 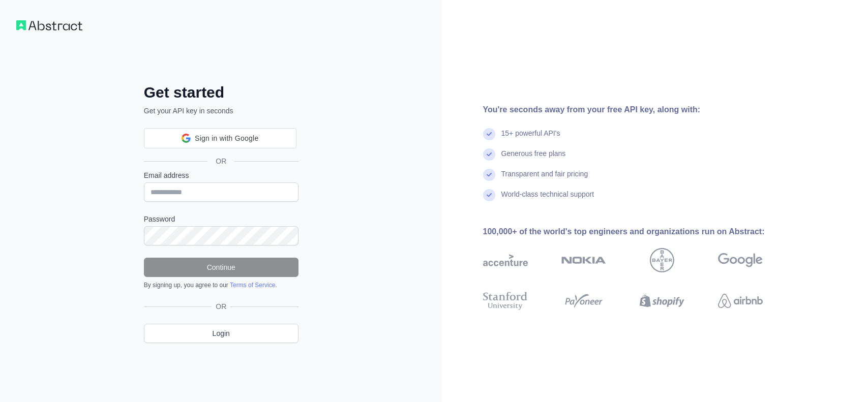 What do you see at coordinates (221, 219) in the screenshot?
I see `label: Password` at bounding box center [221, 219].